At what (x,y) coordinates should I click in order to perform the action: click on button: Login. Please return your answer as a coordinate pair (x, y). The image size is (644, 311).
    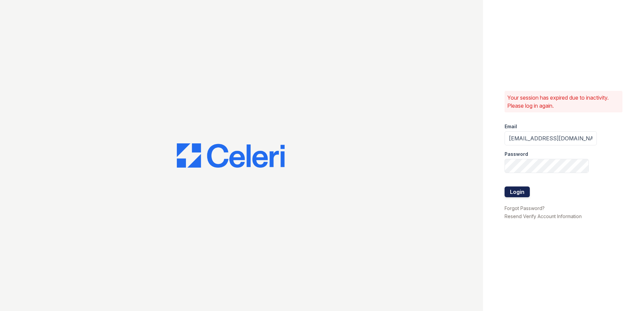
    Looking at the image, I should click on (516, 192).